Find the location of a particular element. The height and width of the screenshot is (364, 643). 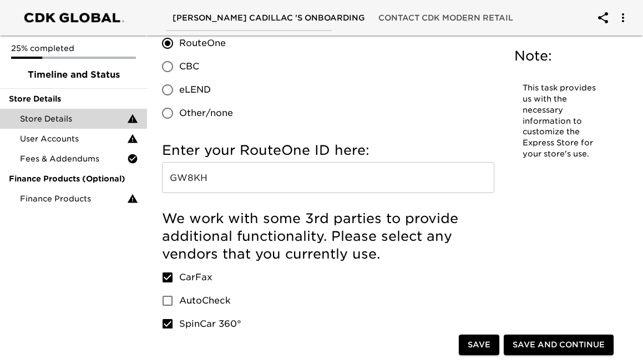

h5: We work with some 3rd parties to provide additional functionality. Please select any vendors that... is located at coordinates (328, 237).